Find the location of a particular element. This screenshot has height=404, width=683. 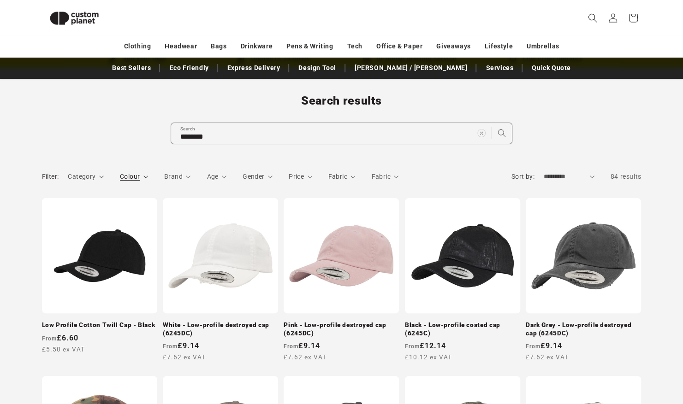

a: Lifestyle is located at coordinates (499, 46).